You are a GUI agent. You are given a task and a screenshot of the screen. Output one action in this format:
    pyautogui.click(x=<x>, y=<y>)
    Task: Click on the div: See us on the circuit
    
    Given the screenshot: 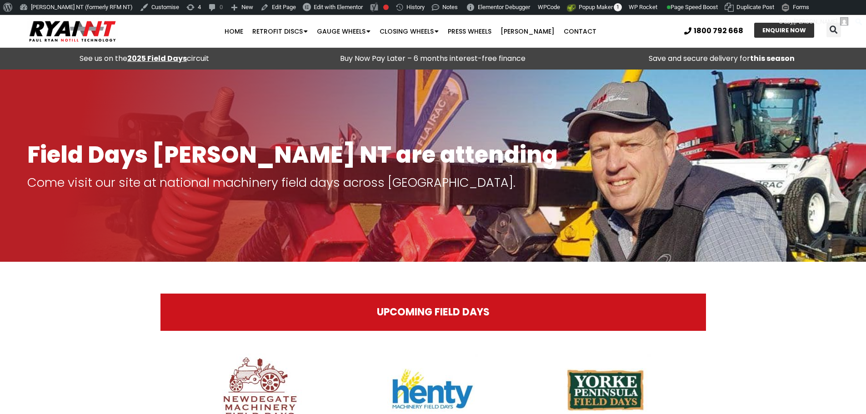 What is the action you would take?
    pyautogui.click(x=144, y=59)
    